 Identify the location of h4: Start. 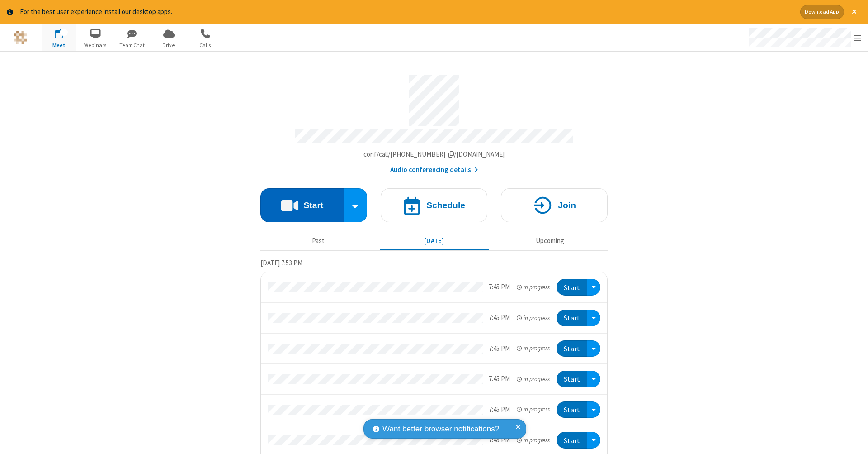
(313, 205).